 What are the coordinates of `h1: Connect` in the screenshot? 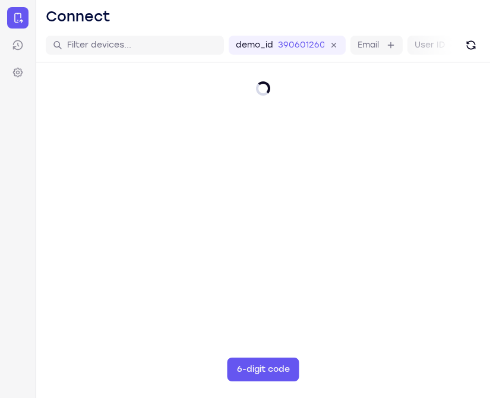 It's located at (78, 17).